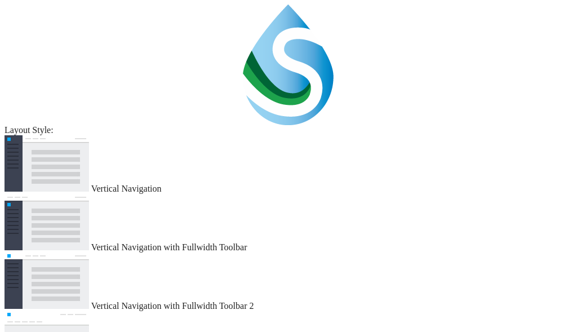 This screenshot has height=332, width=577. What do you see at coordinates (126, 188) in the screenshot?
I see `span: Vertical Navigation` at bounding box center [126, 188].